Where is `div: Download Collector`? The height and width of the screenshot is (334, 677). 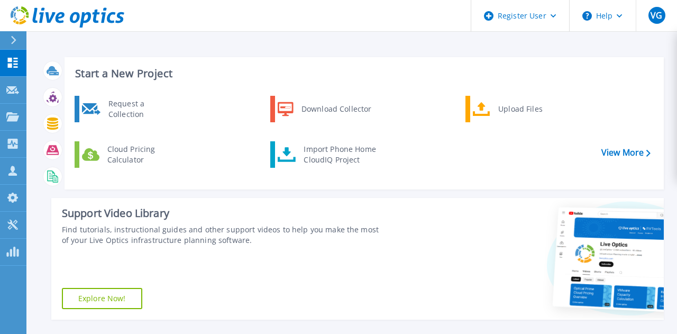 div: Download Collector is located at coordinates (336, 109).